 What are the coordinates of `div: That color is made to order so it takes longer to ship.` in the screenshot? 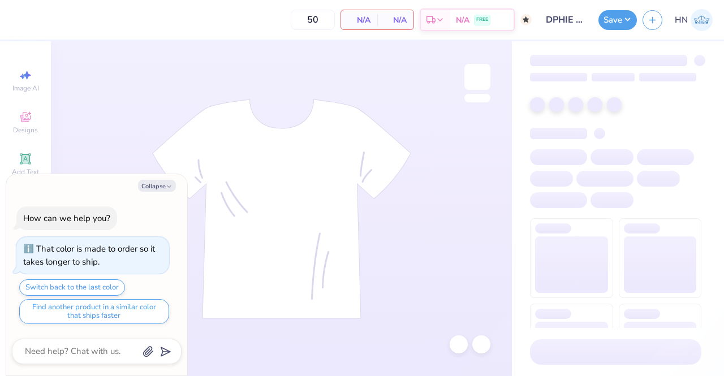 It's located at (89, 255).